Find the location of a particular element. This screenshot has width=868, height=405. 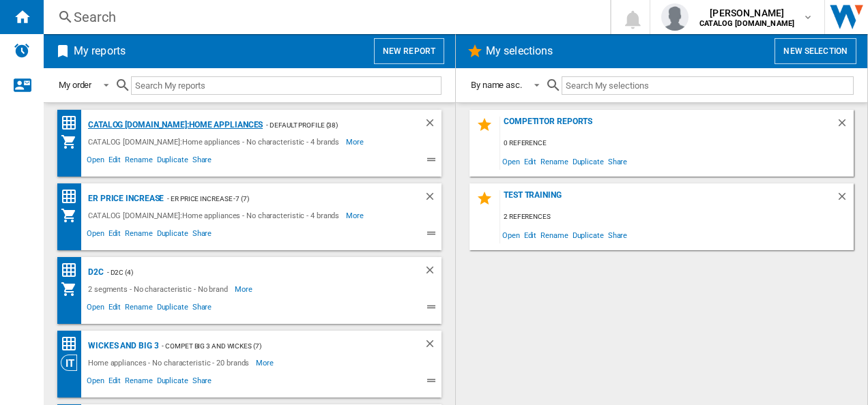

div: My order is located at coordinates (75, 84).